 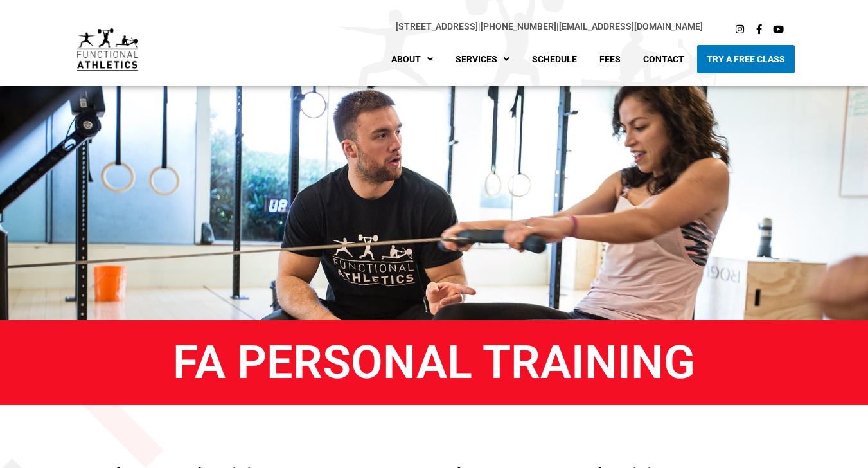 What do you see at coordinates (610, 60) in the screenshot?
I see `a: Fees` at bounding box center [610, 60].